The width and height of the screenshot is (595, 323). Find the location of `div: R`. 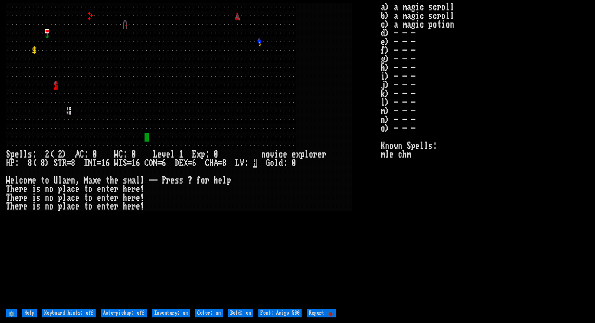

div: R is located at coordinates (64, 163).